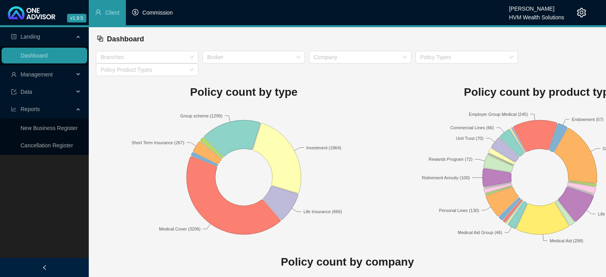  I want to click on text: Employer Group Medical (245), so click(498, 114).